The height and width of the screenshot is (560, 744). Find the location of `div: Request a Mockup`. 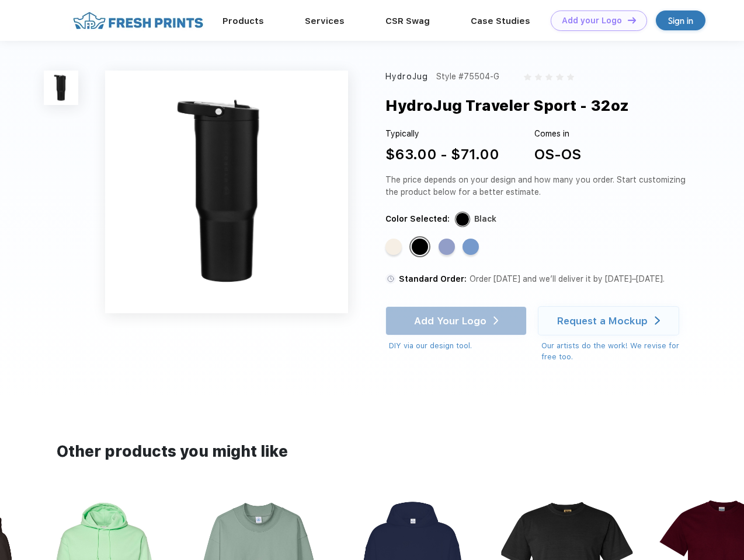

div: Request a Mockup is located at coordinates (602, 321).